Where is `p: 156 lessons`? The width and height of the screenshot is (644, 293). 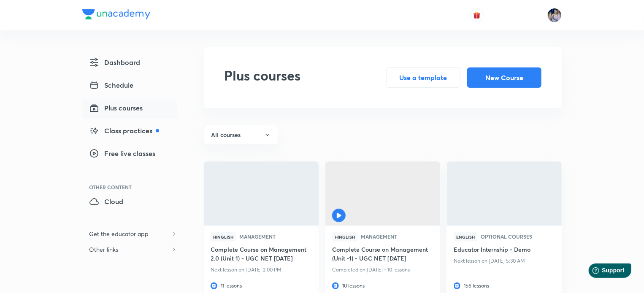 p: 156 lessons is located at coordinates (504, 286).